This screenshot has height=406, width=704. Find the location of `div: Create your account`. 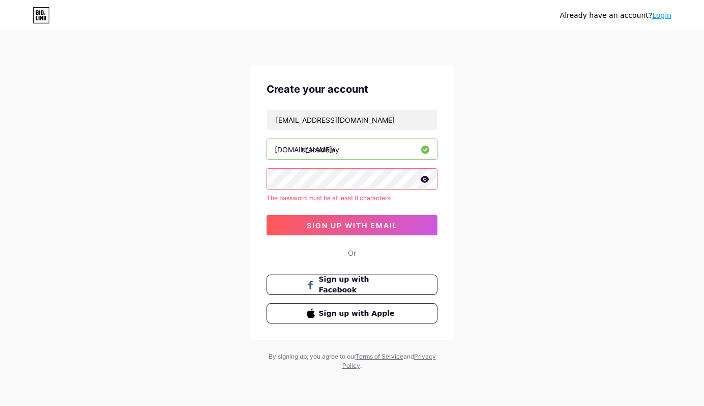

div: Create your account is located at coordinates (352, 89).